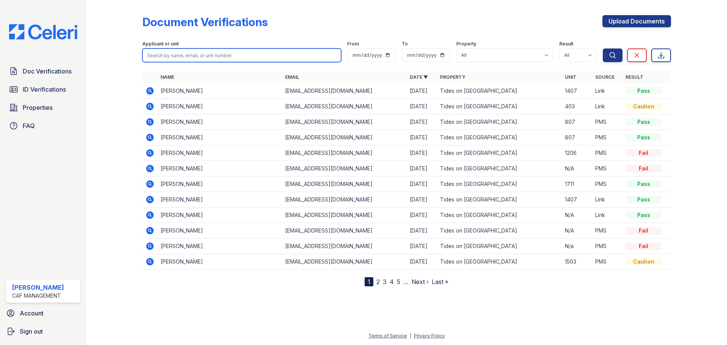  Describe the element at coordinates (43, 89) in the screenshot. I see `a: ID Verifications` at that location.